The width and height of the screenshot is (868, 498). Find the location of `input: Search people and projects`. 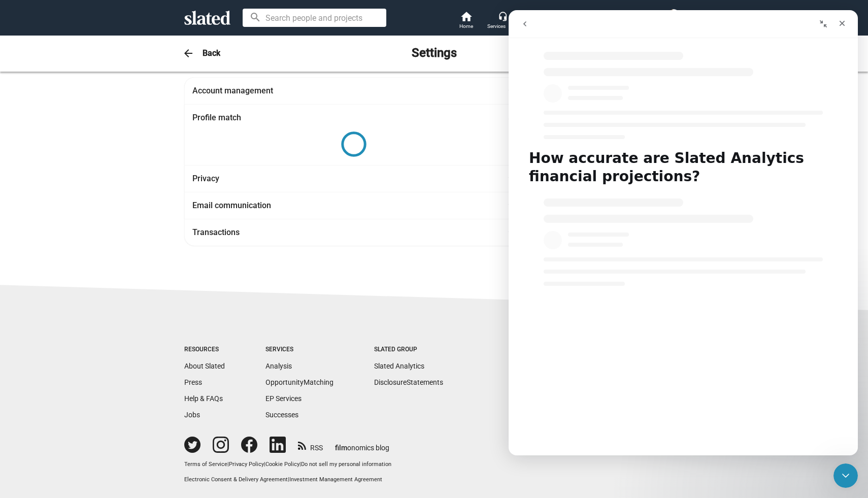

input: Search people and projects is located at coordinates (314, 18).